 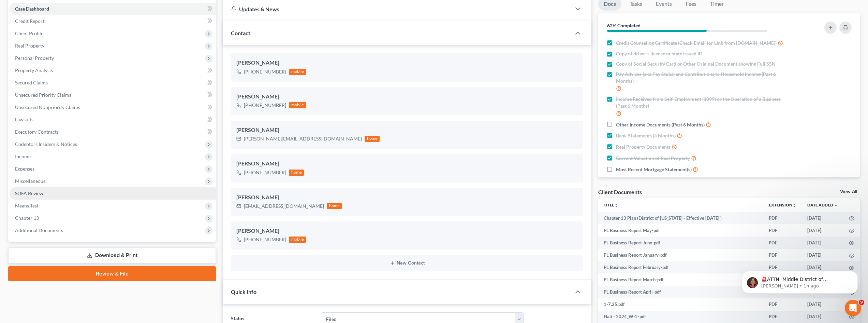 I want to click on span: Personal Property, so click(x=34, y=58).